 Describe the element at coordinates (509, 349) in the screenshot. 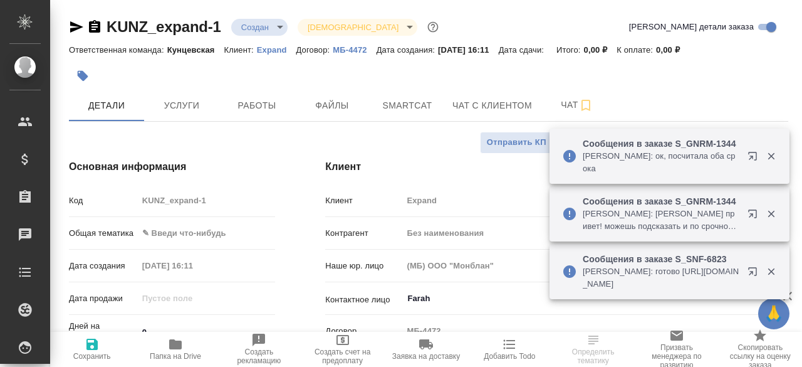

I see `button: Добавить Todo` at that location.